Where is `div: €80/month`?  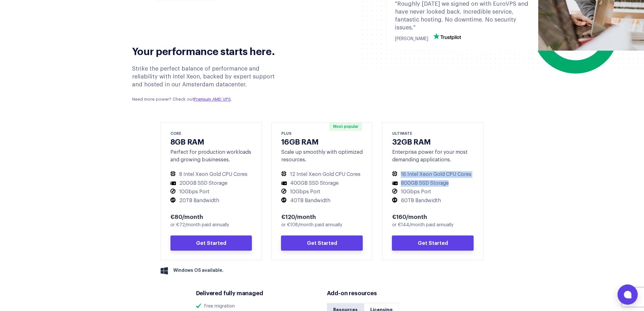 div: €80/month is located at coordinates (211, 216).